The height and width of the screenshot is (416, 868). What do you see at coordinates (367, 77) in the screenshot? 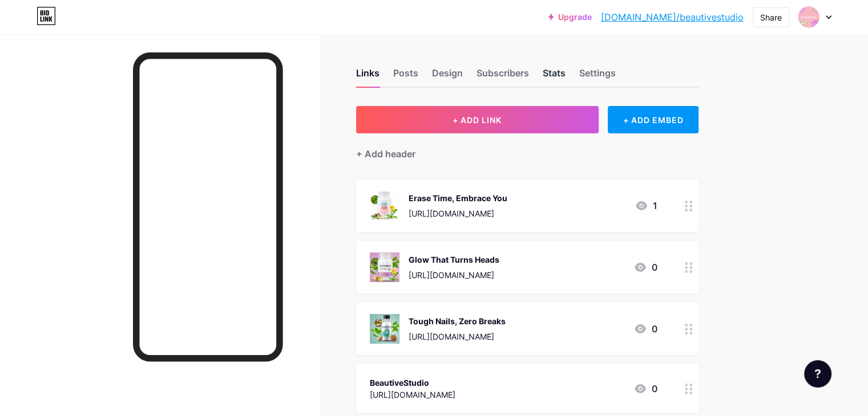
I see `div: Links` at bounding box center [367, 77].